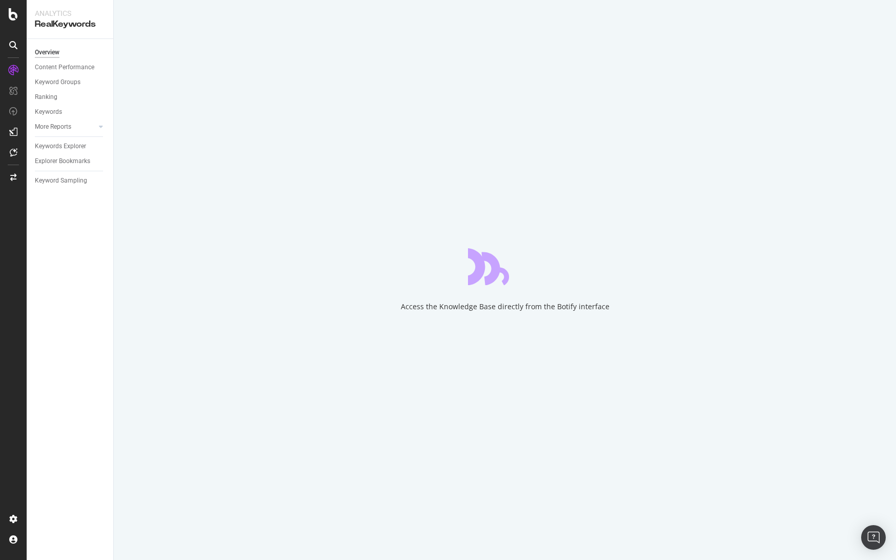  I want to click on a: Keyword Sampling, so click(70, 180).